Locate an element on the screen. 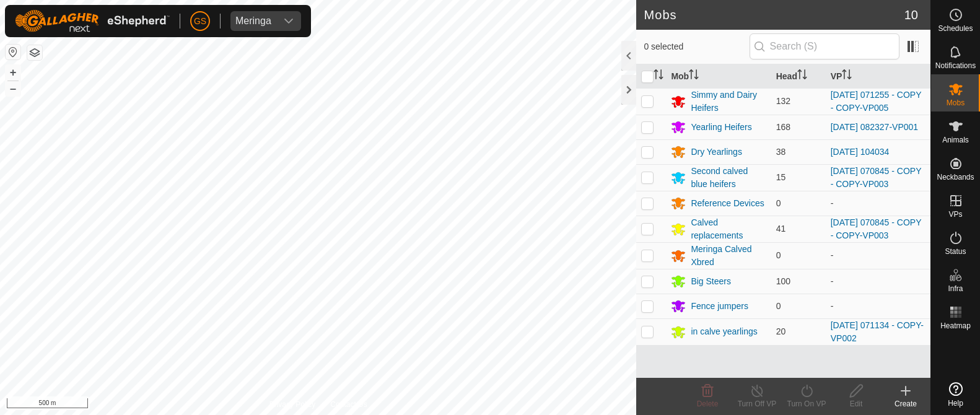  span: GS is located at coordinates (200, 21).